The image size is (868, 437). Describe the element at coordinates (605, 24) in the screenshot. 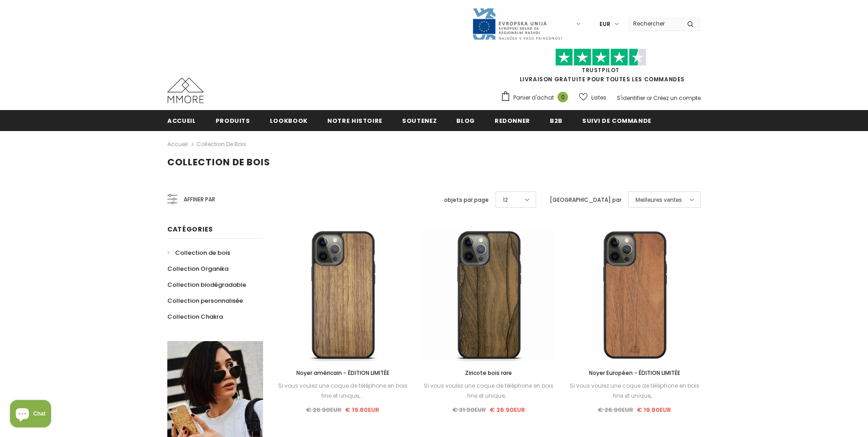

I see `span: EUR` at that location.